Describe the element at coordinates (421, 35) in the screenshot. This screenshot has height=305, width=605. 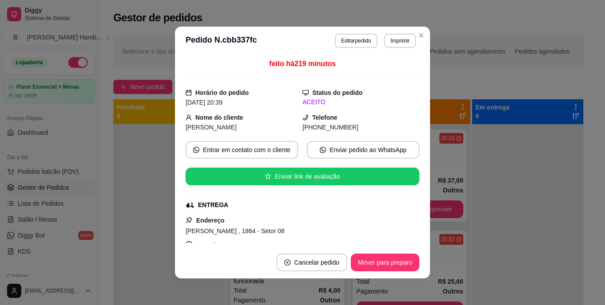
I see `button: Close` at that location.